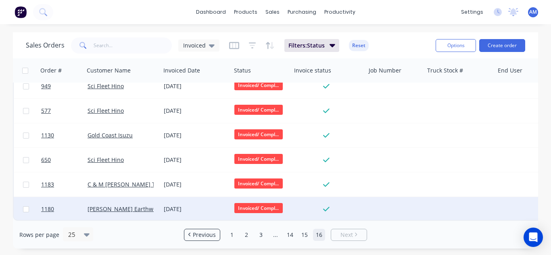 The width and height of the screenshot is (551, 255). Describe the element at coordinates (312, 46) in the screenshot. I see `button: Filters:Status` at that location.